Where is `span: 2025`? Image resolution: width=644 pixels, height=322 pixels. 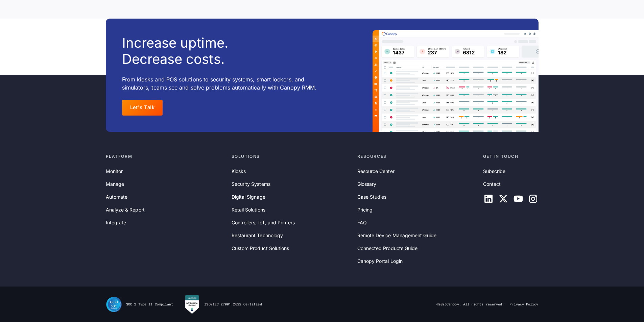
span: 2025 is located at coordinates (442, 304).